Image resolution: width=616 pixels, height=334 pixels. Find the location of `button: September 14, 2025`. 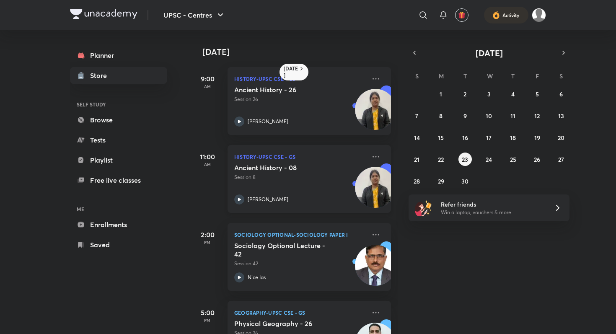

button: September 14, 2025 is located at coordinates (417, 138).